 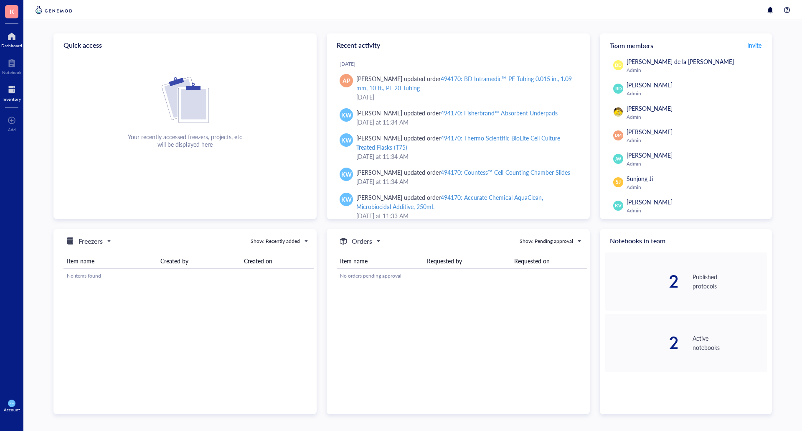 What do you see at coordinates (12, 130) in the screenshot?
I see `div: Add` at bounding box center [12, 130].